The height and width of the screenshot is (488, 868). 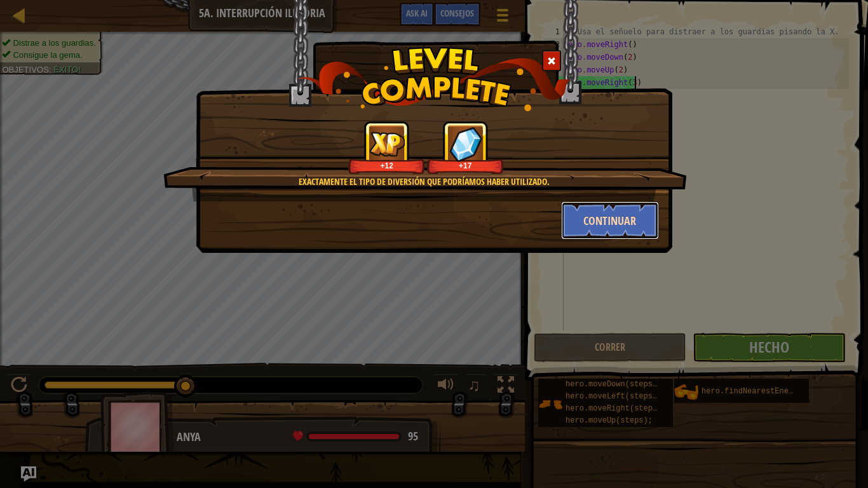 I want to click on button: Continuar, so click(x=610, y=221).